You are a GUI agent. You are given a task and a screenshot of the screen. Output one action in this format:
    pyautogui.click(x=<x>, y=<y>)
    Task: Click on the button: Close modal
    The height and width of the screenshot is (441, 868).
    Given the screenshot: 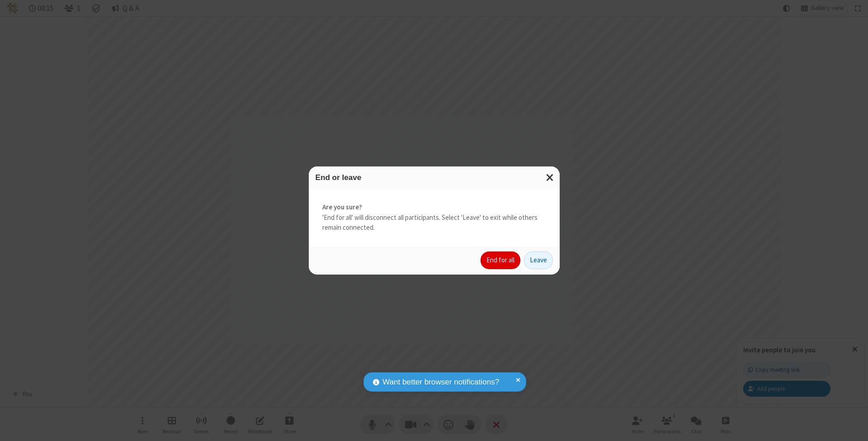 What is the action you would take?
    pyautogui.click(x=550, y=177)
    